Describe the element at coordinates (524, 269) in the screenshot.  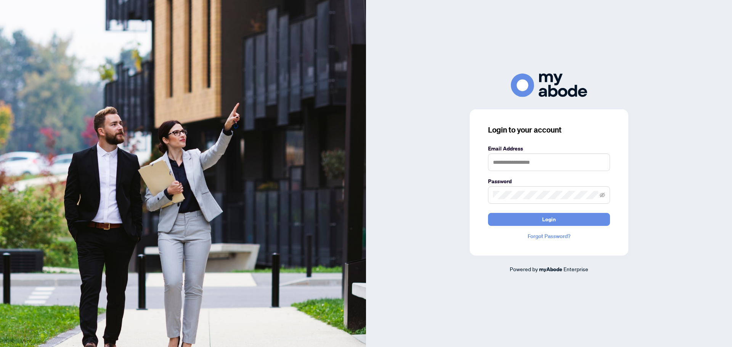
I see `span: Powered by` at that location.